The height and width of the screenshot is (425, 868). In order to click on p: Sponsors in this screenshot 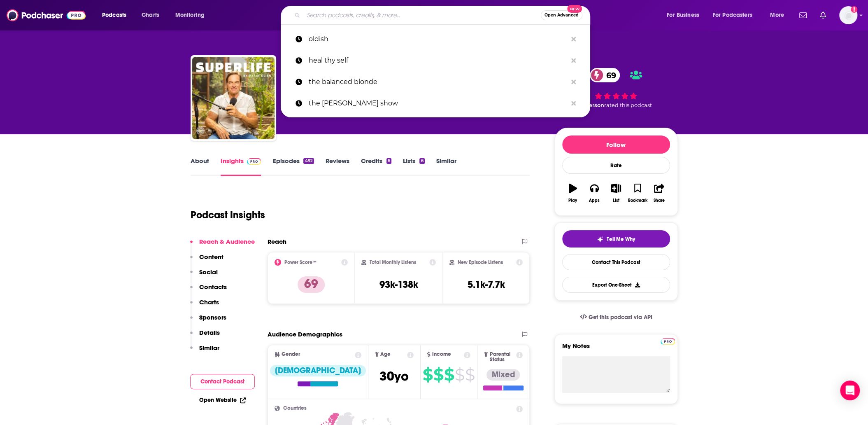, I will do `click(213, 317)`.